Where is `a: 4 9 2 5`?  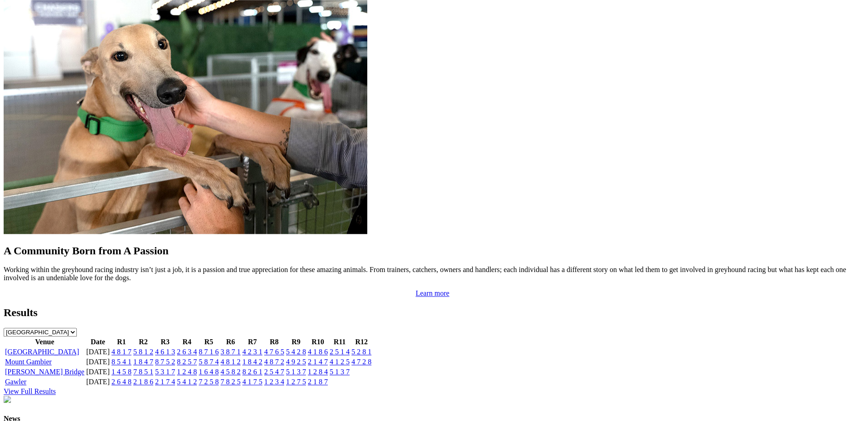 a: 4 9 2 5 is located at coordinates (296, 362).